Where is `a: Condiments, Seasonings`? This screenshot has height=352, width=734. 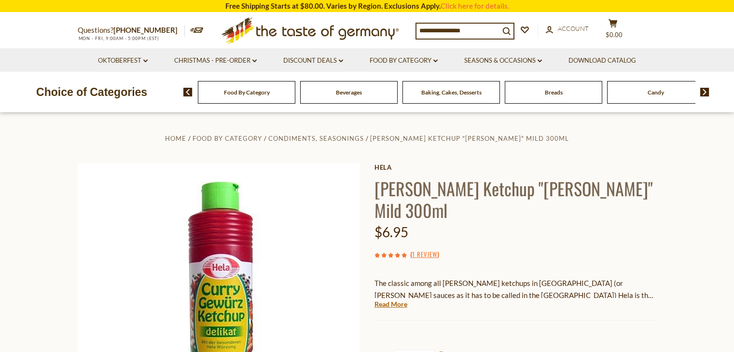
a: Condiments, Seasonings is located at coordinates (316, 138).